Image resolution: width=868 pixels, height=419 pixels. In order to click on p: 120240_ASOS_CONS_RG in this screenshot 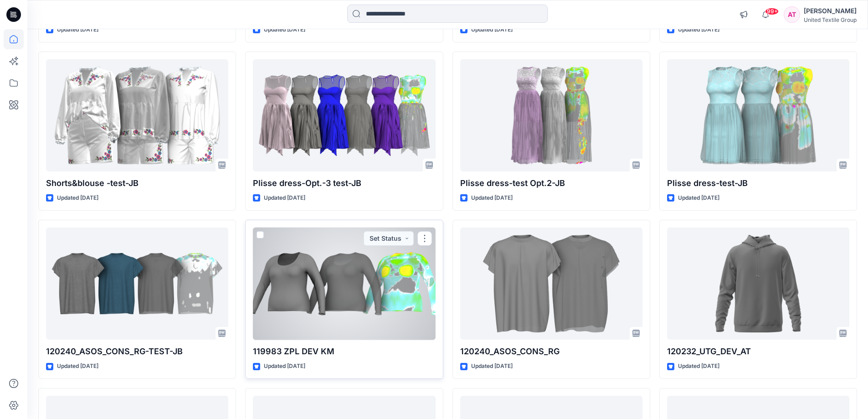, I will do `click(551, 352)`.